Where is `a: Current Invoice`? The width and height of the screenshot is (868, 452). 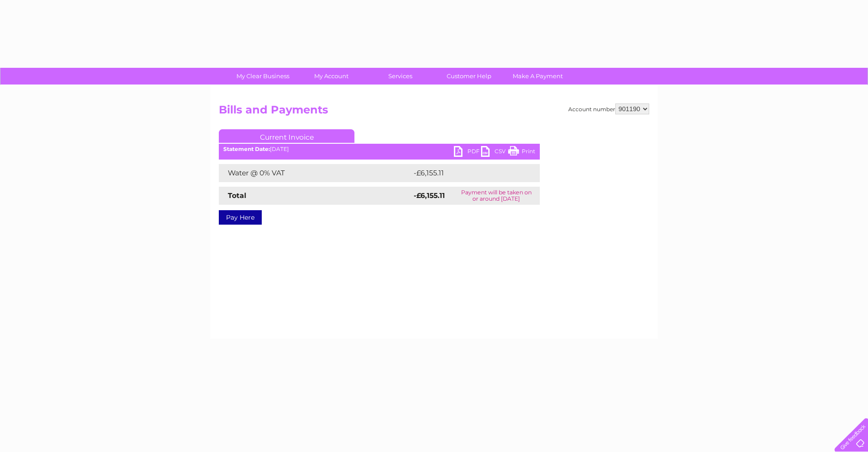
a: Current Invoice is located at coordinates (287, 136).